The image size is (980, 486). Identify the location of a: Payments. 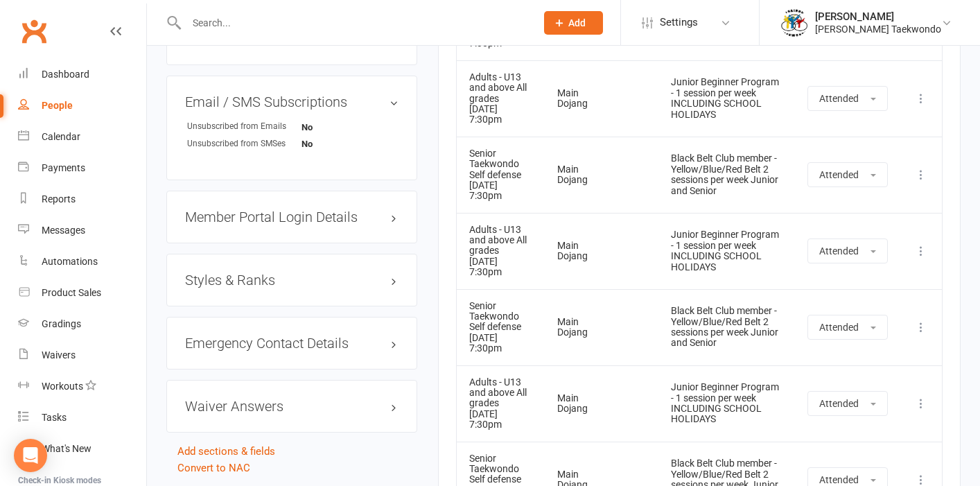
(82, 168).